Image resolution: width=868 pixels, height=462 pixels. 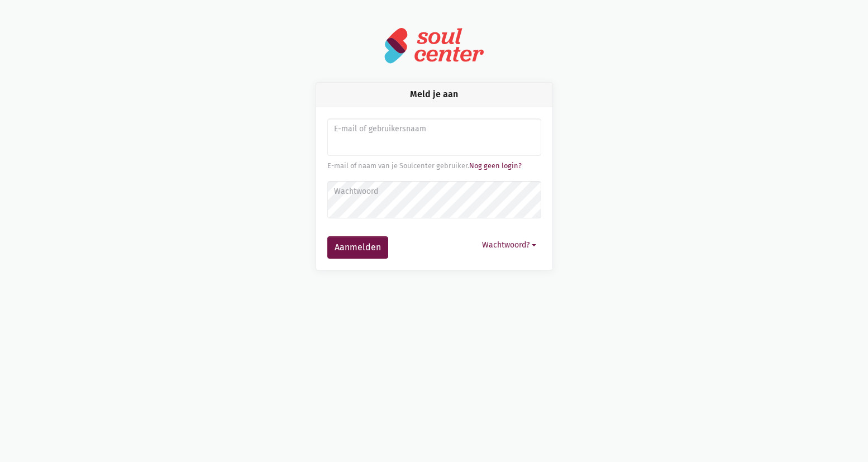 What do you see at coordinates (358, 248) in the screenshot?
I see `button: Aanmelden` at bounding box center [358, 248].